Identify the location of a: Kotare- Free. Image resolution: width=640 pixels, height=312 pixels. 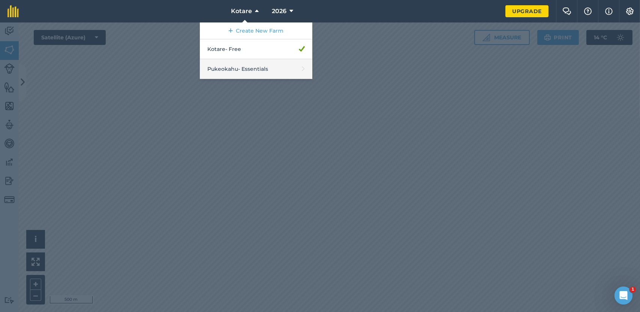
(256, 49).